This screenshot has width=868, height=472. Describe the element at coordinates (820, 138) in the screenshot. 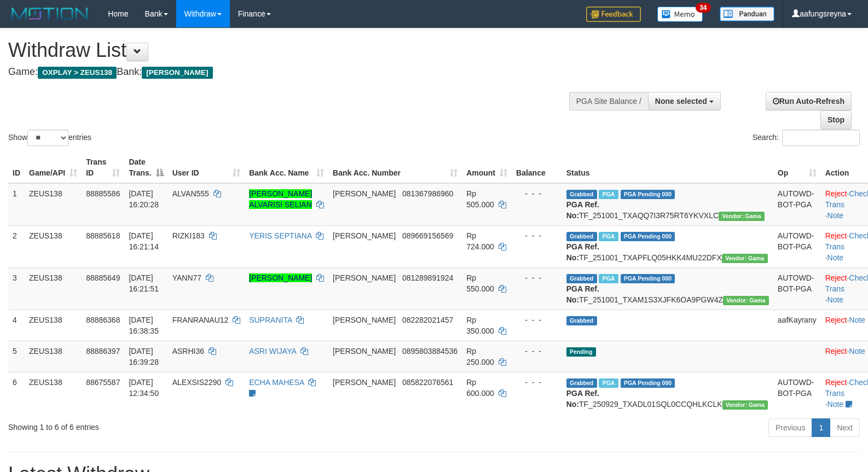

I see `input: Search:` at that location.